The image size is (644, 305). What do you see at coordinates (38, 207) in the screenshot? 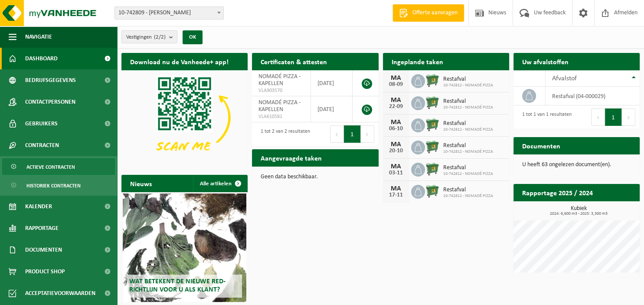
I see `span: Kalender` at bounding box center [38, 207].